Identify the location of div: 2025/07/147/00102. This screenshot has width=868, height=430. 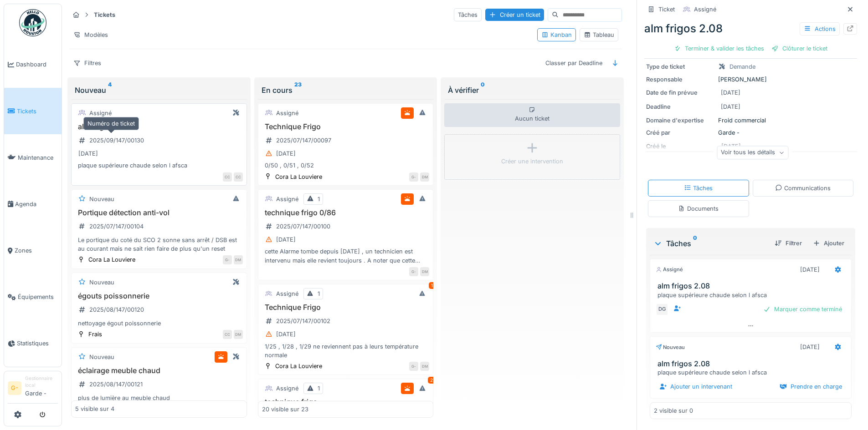
(303, 321).